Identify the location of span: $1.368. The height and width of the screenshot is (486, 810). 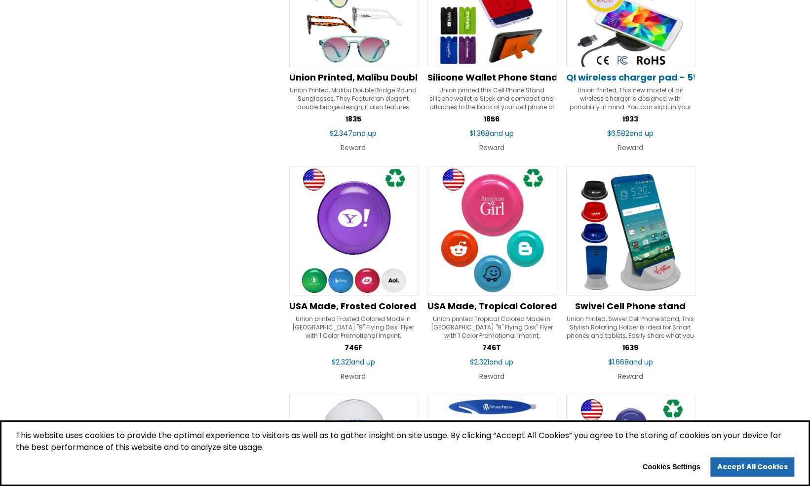
(491, 133).